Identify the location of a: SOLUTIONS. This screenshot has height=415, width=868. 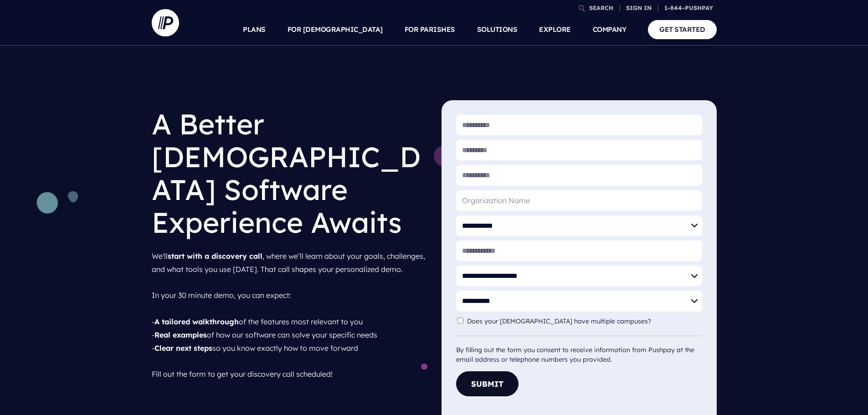
(497, 30).